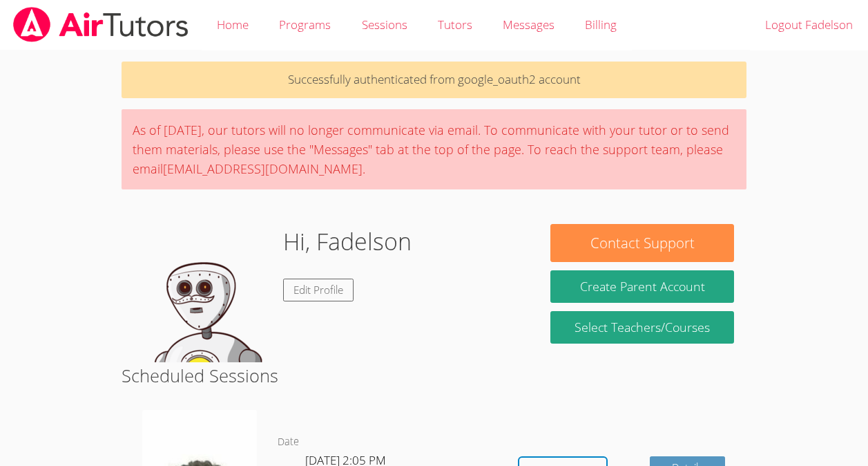 Image resolution: width=868 pixels, height=466 pixels. What do you see at coordinates (347, 241) in the screenshot?
I see `h1: Hi, Fadelson` at bounding box center [347, 241].